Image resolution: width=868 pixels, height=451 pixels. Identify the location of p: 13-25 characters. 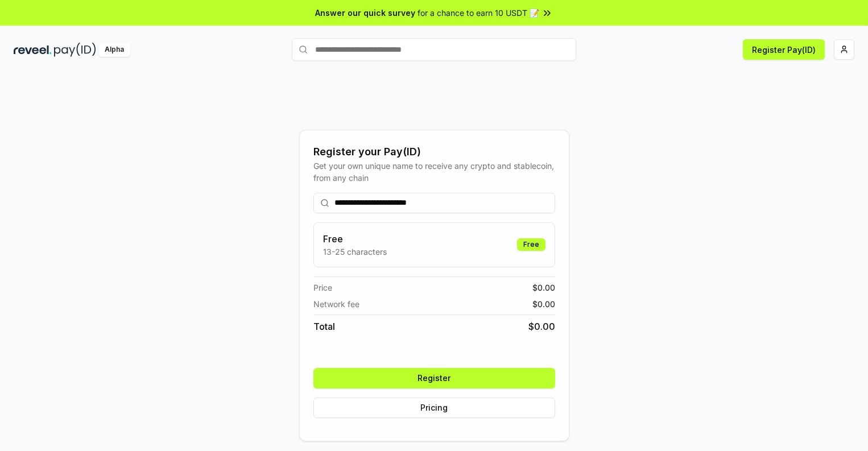
(355, 251).